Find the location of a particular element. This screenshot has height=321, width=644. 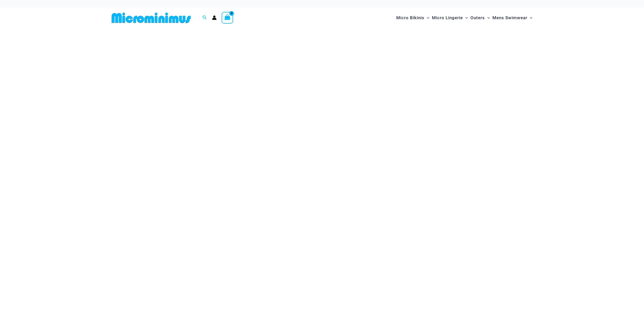

span: Micro Lingerie is located at coordinates (447, 18).